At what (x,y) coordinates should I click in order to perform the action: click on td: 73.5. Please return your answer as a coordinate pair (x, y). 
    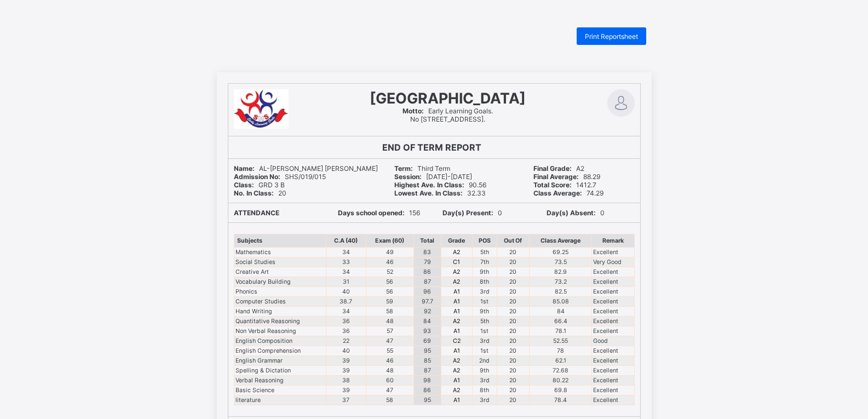
    Looking at the image, I should click on (561, 262).